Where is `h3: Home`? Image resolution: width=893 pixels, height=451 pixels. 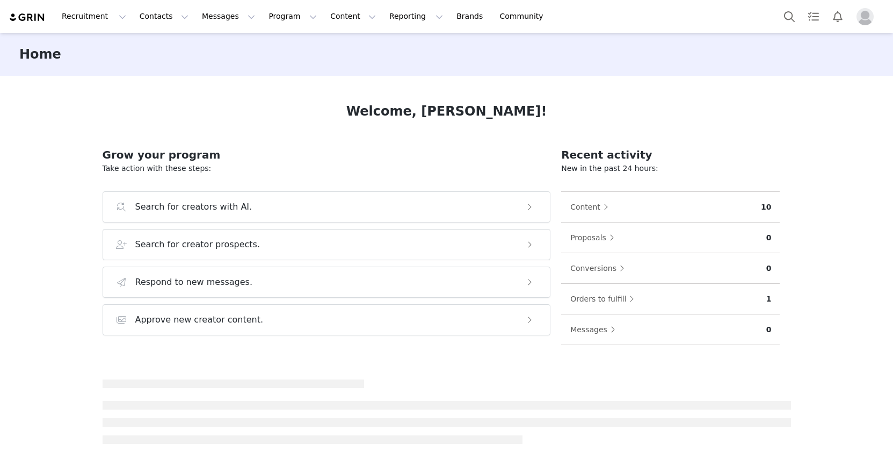
h3: Home is located at coordinates (40, 54).